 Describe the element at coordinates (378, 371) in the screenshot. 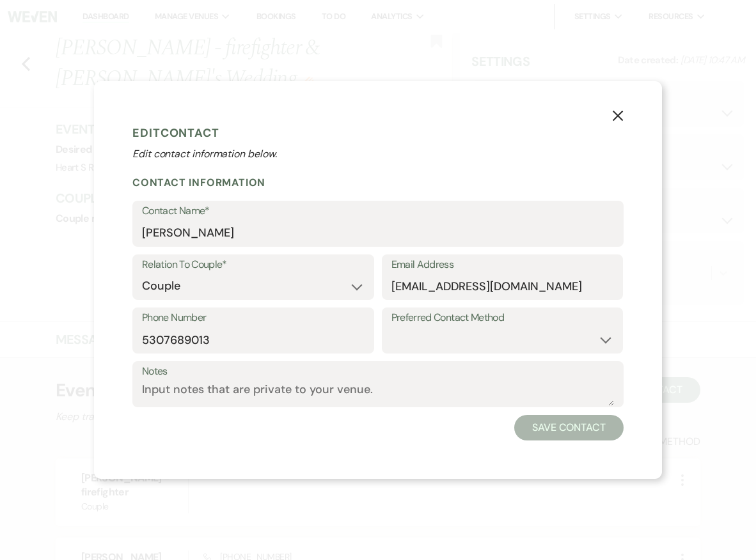

I see `label: Notes` at that location.